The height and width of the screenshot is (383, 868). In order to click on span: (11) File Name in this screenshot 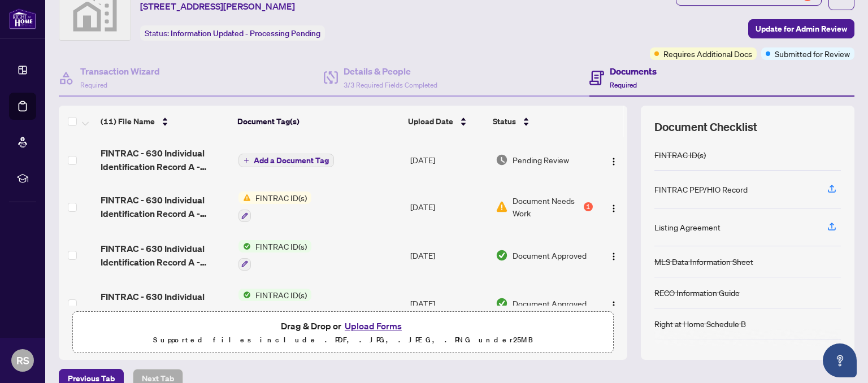, I will do `click(128, 121)`.